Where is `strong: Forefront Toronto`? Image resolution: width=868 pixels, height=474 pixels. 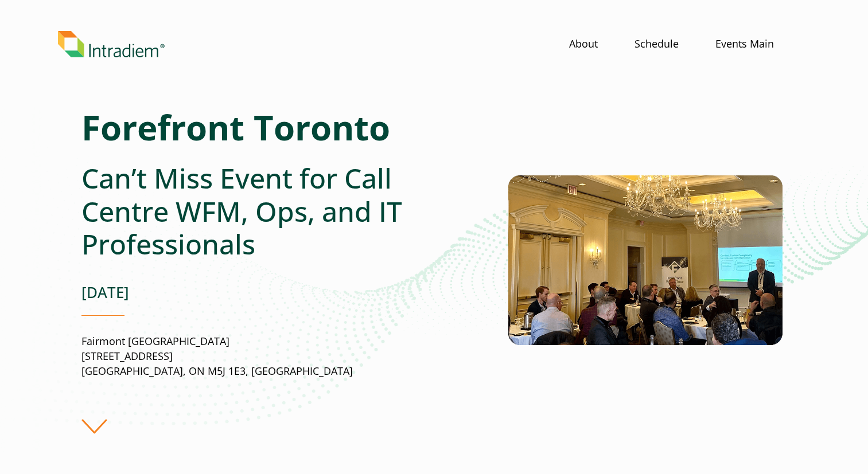 strong: Forefront Toronto is located at coordinates (236, 127).